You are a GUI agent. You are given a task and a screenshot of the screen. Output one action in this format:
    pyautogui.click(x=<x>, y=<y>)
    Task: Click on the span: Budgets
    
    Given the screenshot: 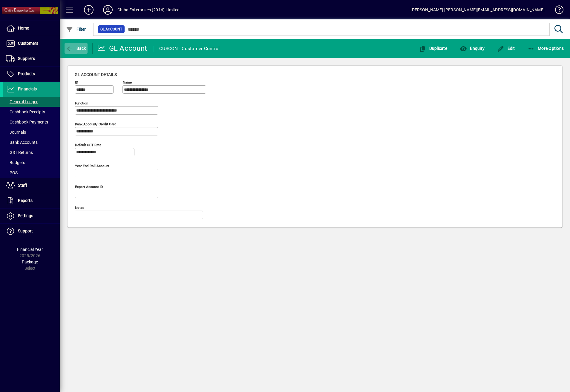 What is the action you would take?
    pyautogui.click(x=16, y=163)
    